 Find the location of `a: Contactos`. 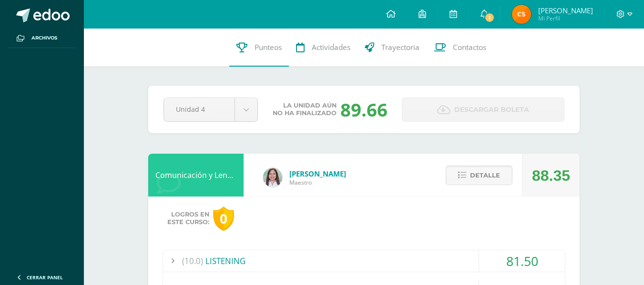

a: Contactos is located at coordinates (461, 48).